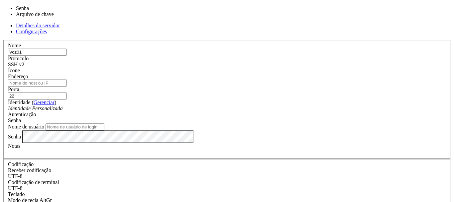 The image size is (454, 202). What do you see at coordinates (75, 126) in the screenshot?
I see `input: Nome de usuário de login` at bounding box center [75, 126].